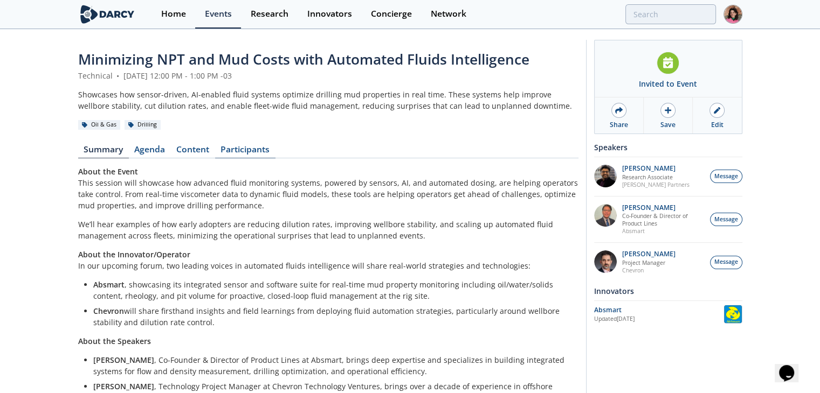 This screenshot has height=393, width=820. What do you see at coordinates (109, 285) in the screenshot?
I see `strong: Absmart` at bounding box center [109, 285].